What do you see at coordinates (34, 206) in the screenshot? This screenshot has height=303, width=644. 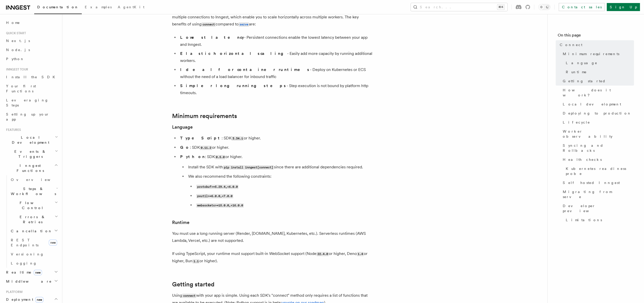 I see `button: Flow Control` at bounding box center [34, 206].